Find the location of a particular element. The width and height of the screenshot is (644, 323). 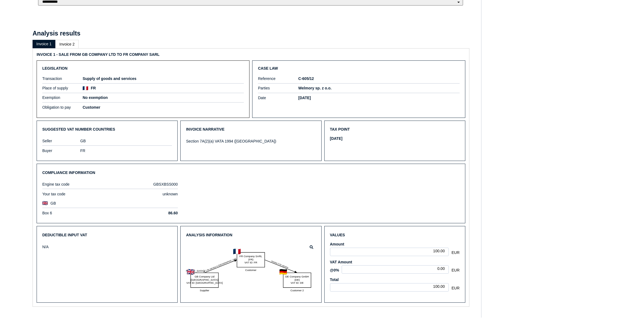

label: Seller is located at coordinates (61, 141).